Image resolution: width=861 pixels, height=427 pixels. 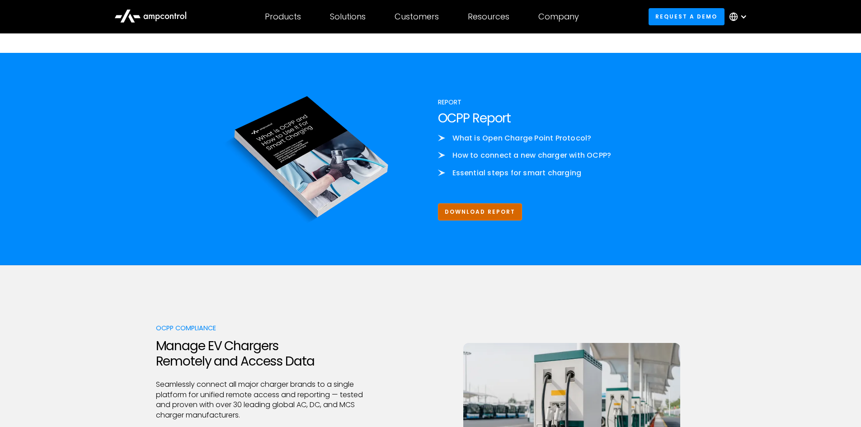 I want to click on a: Request a demo, so click(x=687, y=16).